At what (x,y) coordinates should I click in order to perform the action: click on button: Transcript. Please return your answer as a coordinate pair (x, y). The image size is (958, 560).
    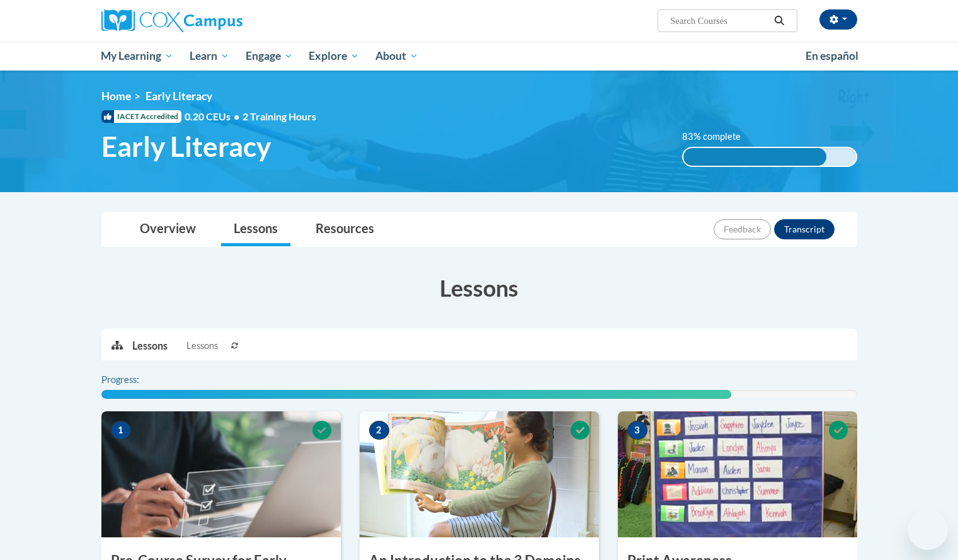
    Looking at the image, I should click on (804, 230).